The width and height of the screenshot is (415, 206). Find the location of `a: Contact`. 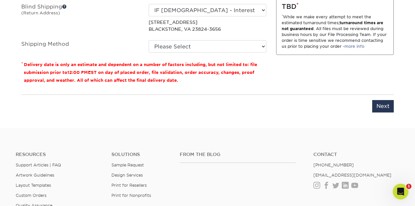

a: Contact is located at coordinates (357, 154).